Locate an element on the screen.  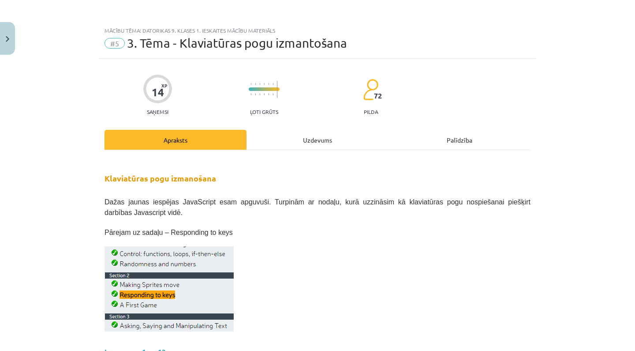
img: Attēls, kurā ir teksts, ekrānuzņēmums, fonts, cipars Apraksts ģenerēts automātiski is located at coordinates (169, 289).